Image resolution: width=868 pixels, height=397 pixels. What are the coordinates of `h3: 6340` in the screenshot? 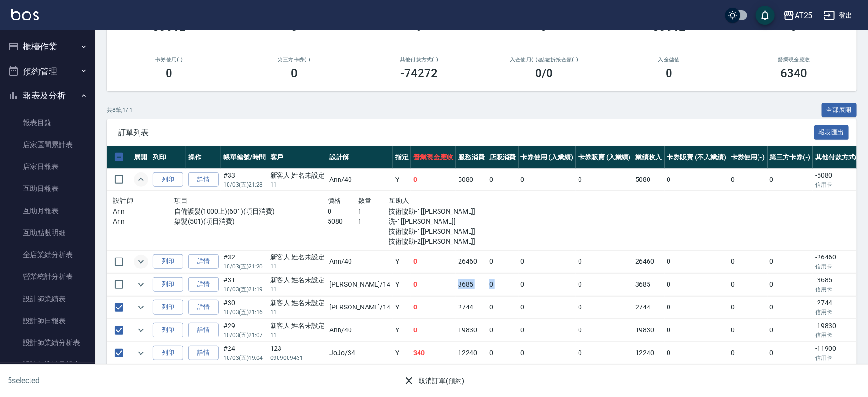 It's located at (794, 73).